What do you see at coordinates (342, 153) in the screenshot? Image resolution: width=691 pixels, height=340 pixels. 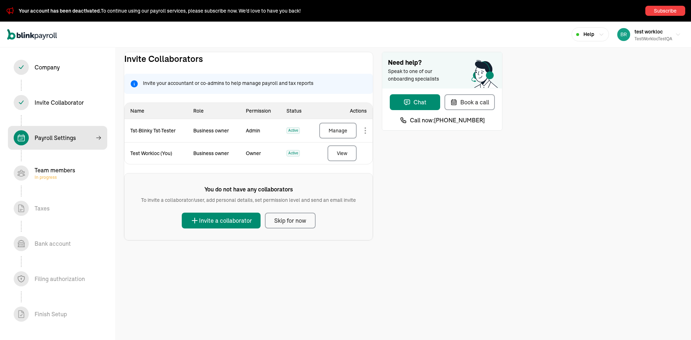 I see `button: View` at bounding box center [342, 153].